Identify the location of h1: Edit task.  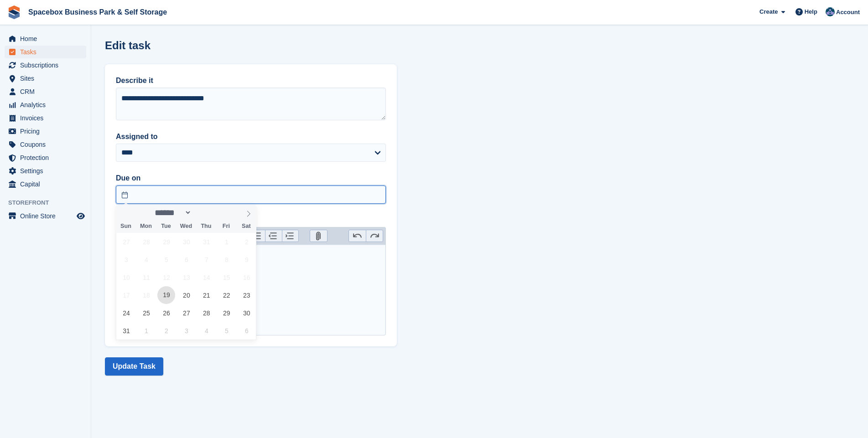
(128, 45).